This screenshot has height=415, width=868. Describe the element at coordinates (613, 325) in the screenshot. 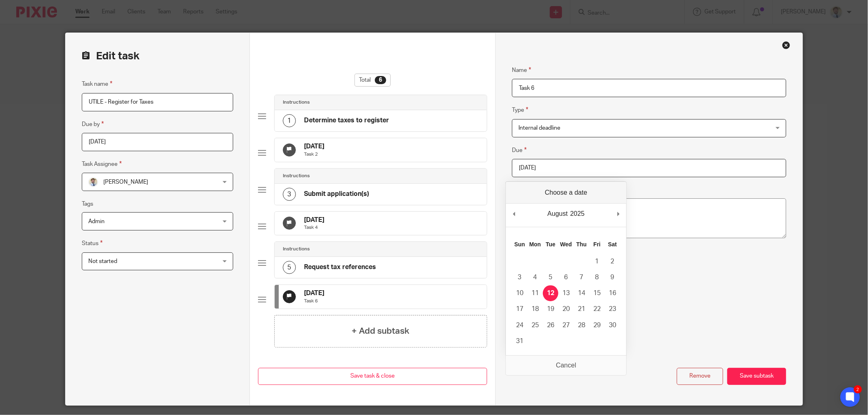

I see `button: 30` at that location.